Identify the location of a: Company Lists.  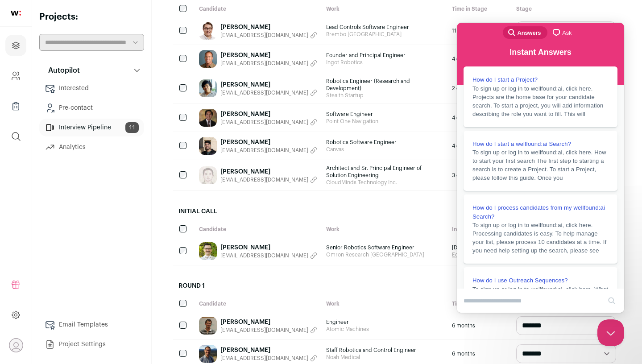
(16, 106).